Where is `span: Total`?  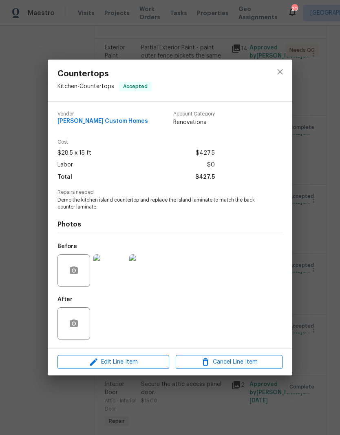 span: Total is located at coordinates (65, 177).